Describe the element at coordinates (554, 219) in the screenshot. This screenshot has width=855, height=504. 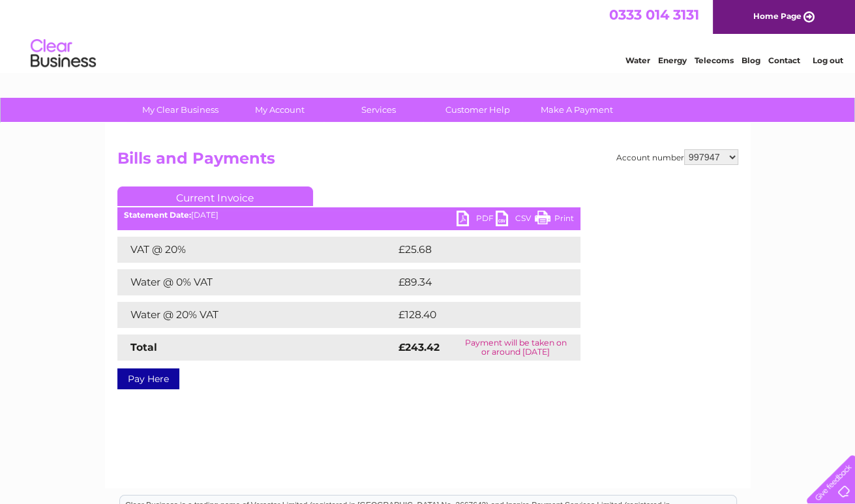
I see `a: Print` at that location.